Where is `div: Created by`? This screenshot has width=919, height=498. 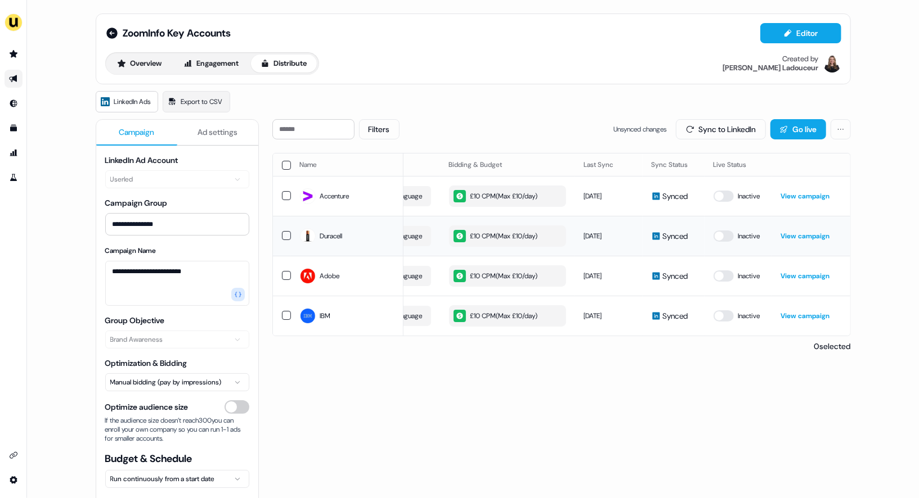 div: Created by is located at coordinates (800, 59).